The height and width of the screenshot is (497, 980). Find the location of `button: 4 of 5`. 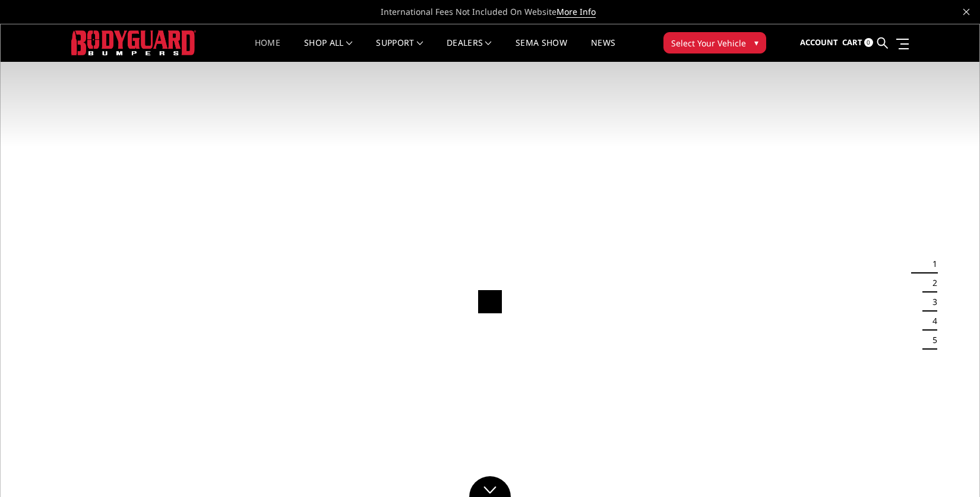

button: 4 of 5 is located at coordinates (932, 321).